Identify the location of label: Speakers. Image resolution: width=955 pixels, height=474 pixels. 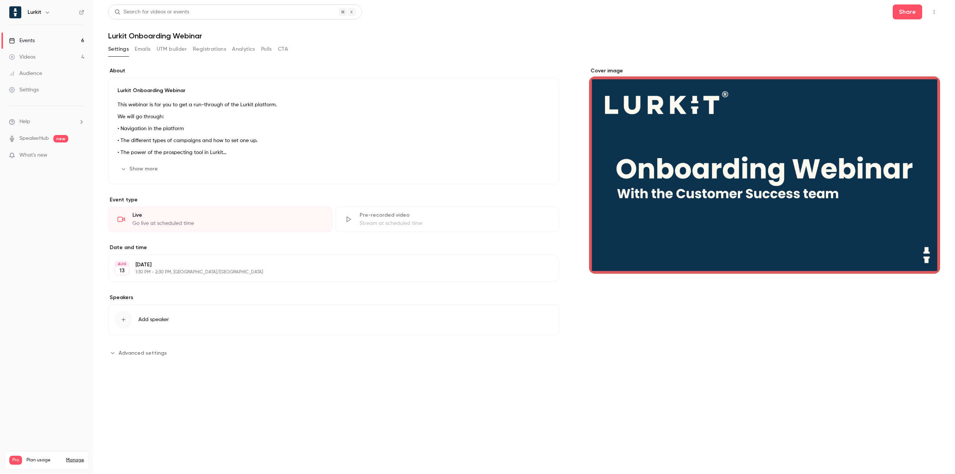
(333, 298).